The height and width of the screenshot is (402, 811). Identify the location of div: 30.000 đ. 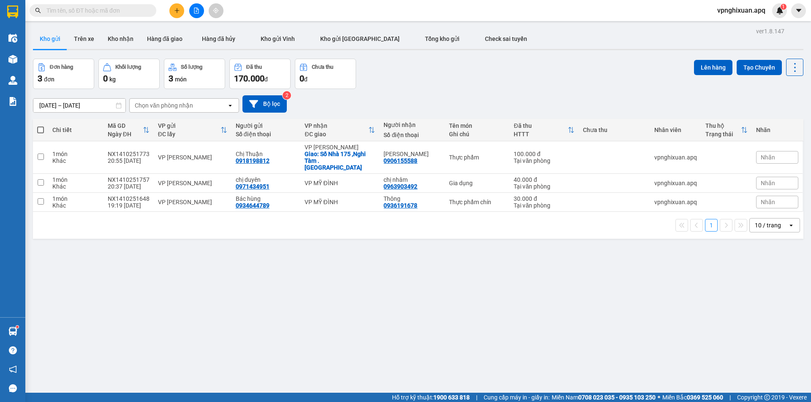
(544, 199).